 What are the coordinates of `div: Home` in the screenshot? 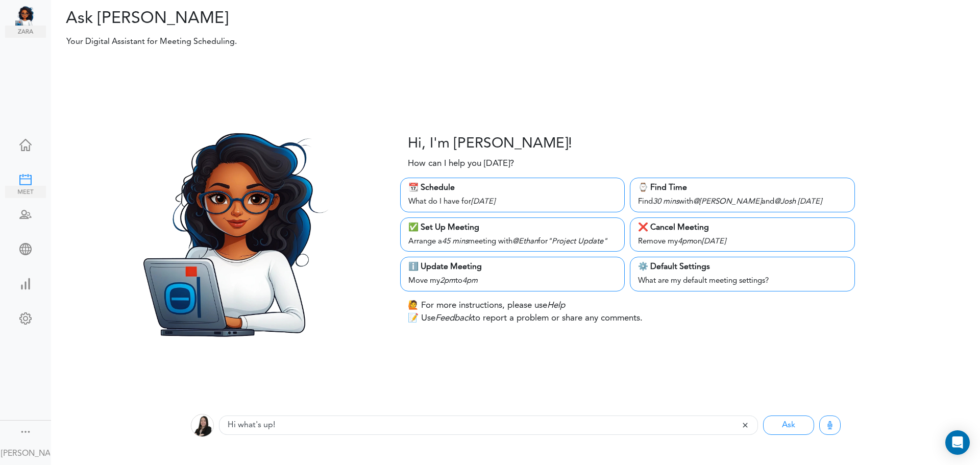 It's located at (25, 144).